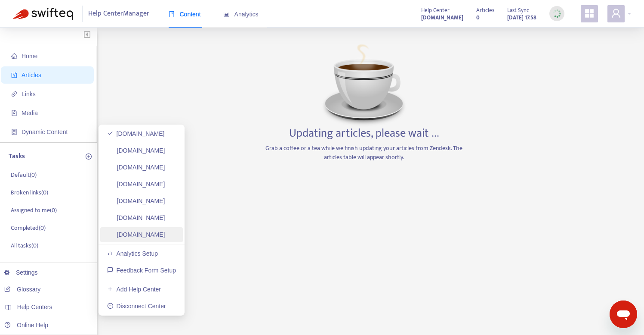 This screenshot has height=335, width=644. I want to click on span: Help Center Manager, so click(119, 14).